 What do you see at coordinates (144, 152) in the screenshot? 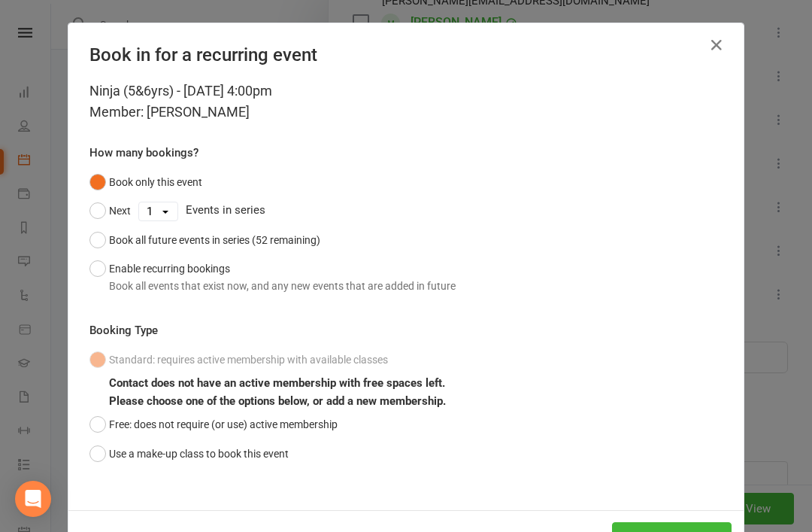
I see `label: How many bookings?` at bounding box center [144, 152].